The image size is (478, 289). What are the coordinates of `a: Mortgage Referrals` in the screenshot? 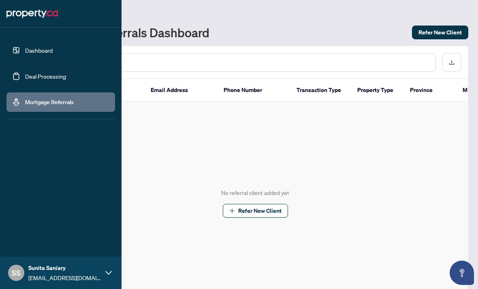 It's located at (49, 102).